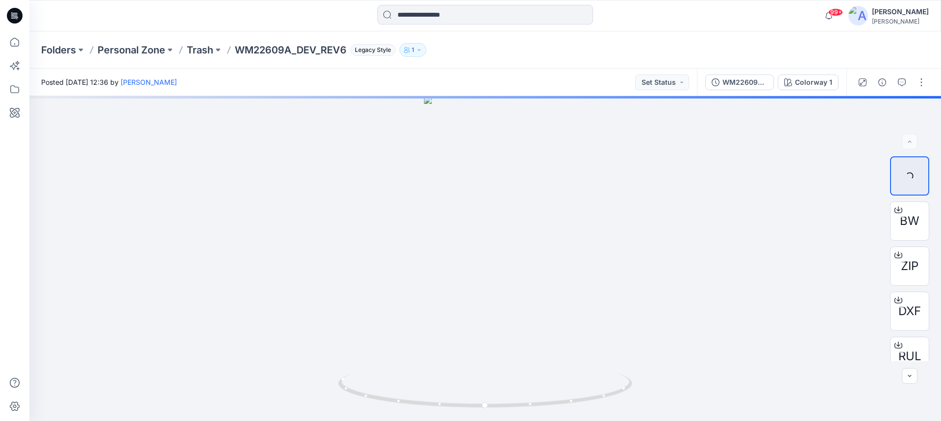 The image size is (941, 421). Describe the element at coordinates (373, 50) in the screenshot. I see `span: Legacy Style` at that location.